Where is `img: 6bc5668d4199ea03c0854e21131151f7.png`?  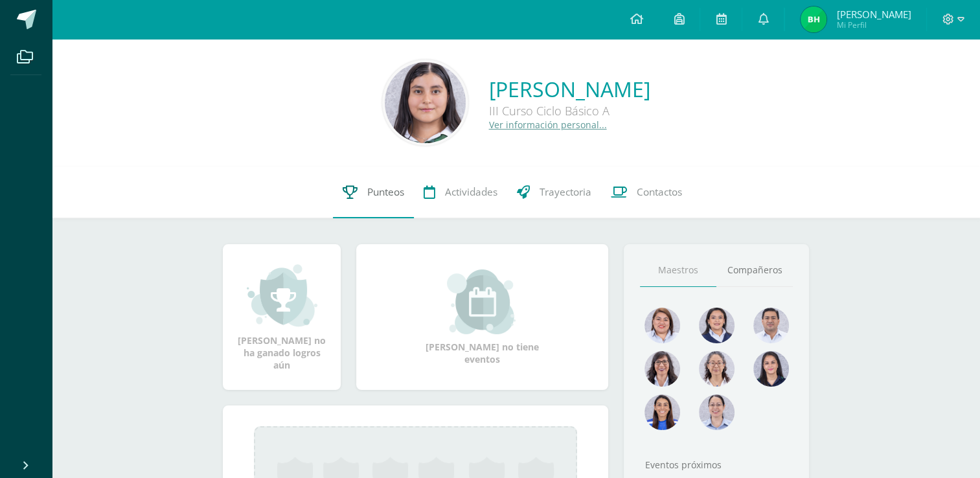
img: 6bc5668d4199ea03c0854e21131151f7.png is located at coordinates (771, 369).